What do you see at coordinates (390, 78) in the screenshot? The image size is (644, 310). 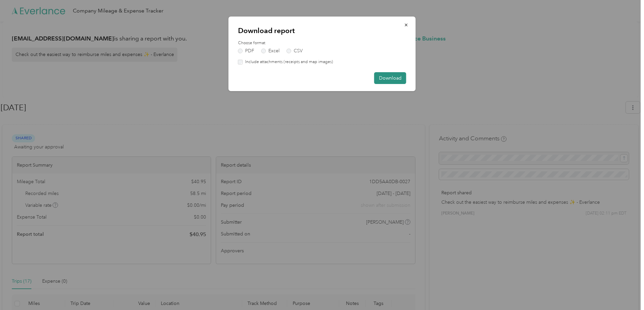 I see `button: Download` at bounding box center [390, 78].